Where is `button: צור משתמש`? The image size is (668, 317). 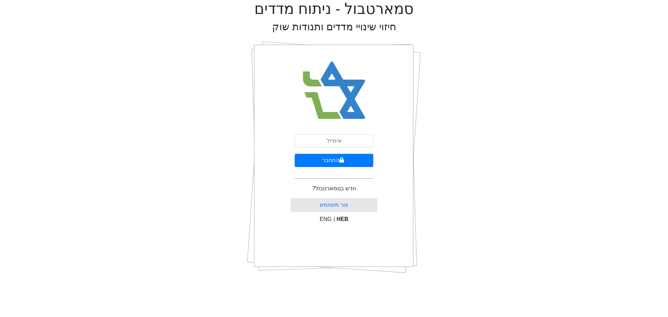
button: צור משתמש is located at coordinates (334, 205).